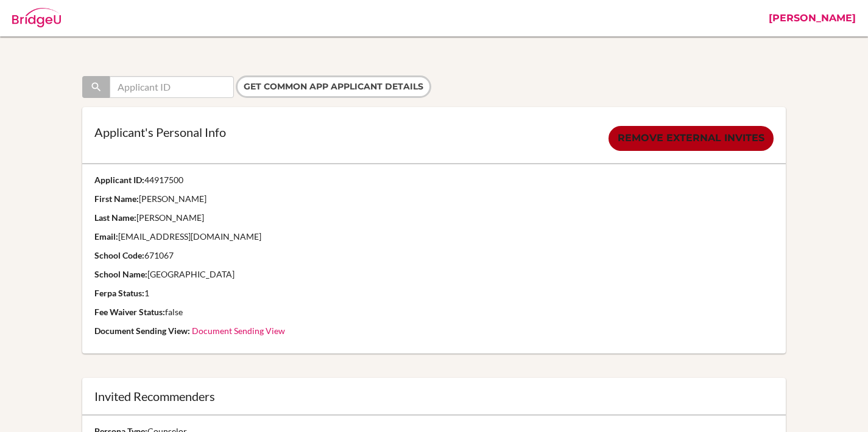 The width and height of the screenshot is (868, 432). I want to click on strong: Ferpa Status:, so click(120, 293).